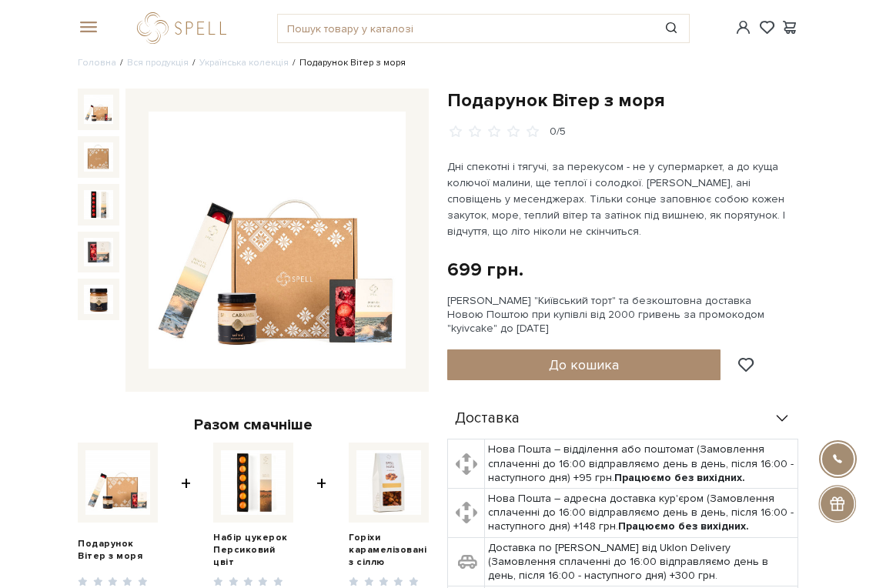 This screenshot has width=876, height=588. What do you see at coordinates (641, 513) in the screenshot?
I see `td: Нова Пошта – адресна доставка кур'єром (Замовлення сплаченні до 16:00 відправляємо день в день, п...` at bounding box center [641, 513].